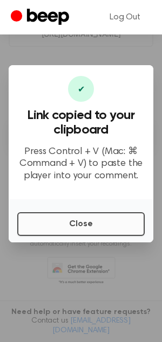 The image size is (162, 342). Describe the element at coordinates (81, 224) in the screenshot. I see `button: Close` at that location.